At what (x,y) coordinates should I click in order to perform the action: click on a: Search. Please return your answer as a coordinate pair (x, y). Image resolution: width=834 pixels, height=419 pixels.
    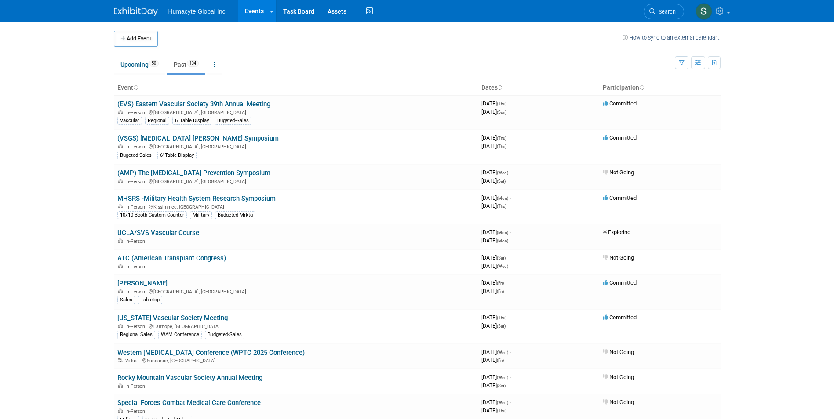
    Looking at the image, I should click on (664, 11).